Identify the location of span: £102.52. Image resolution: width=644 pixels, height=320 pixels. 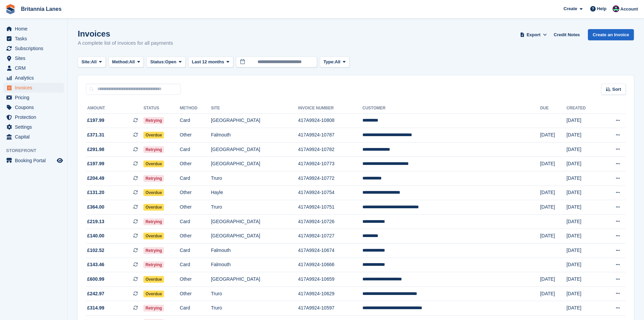
(96, 250).